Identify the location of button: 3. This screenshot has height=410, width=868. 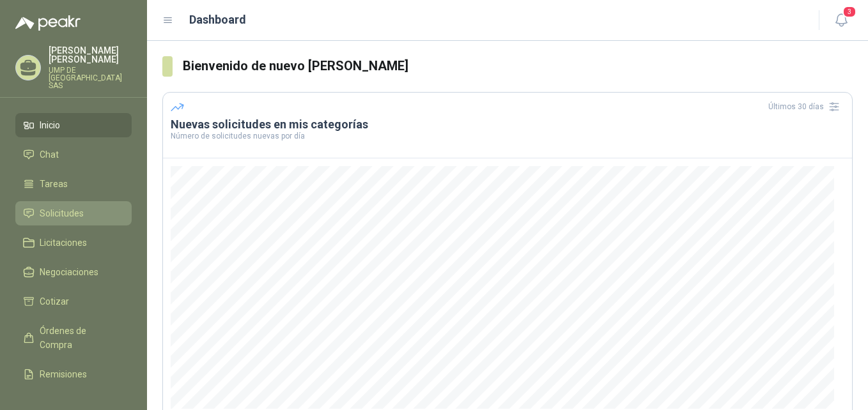
(841, 21).